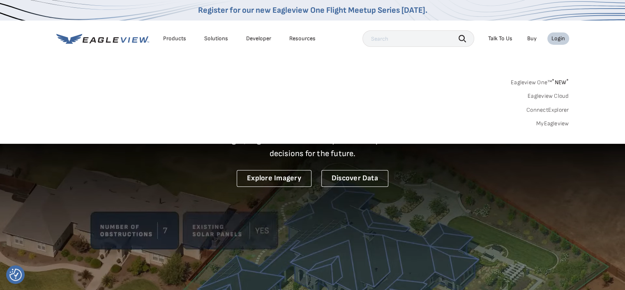  What do you see at coordinates (302, 39) in the screenshot?
I see `div: Resources` at bounding box center [302, 39].